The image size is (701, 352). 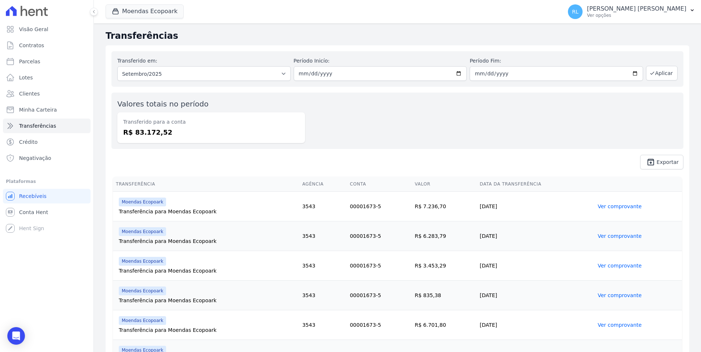 I want to click on span: Visão Geral, so click(x=34, y=29).